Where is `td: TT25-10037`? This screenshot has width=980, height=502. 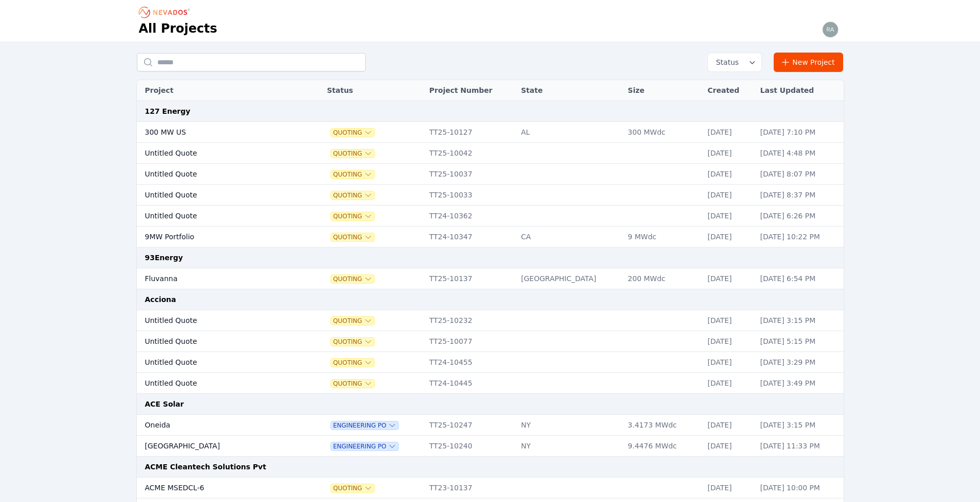
td: TT25-10037 is located at coordinates (471, 174).